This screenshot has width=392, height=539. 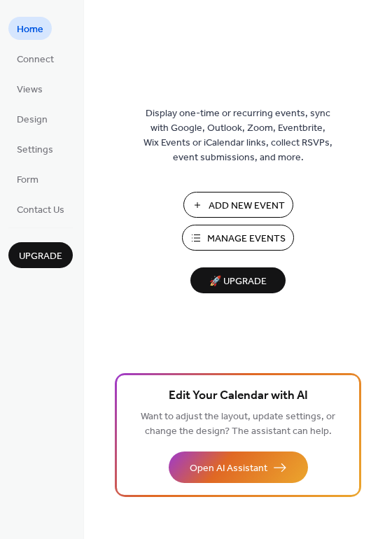 I want to click on button: 🚀 Upgrade, so click(x=238, y=280).